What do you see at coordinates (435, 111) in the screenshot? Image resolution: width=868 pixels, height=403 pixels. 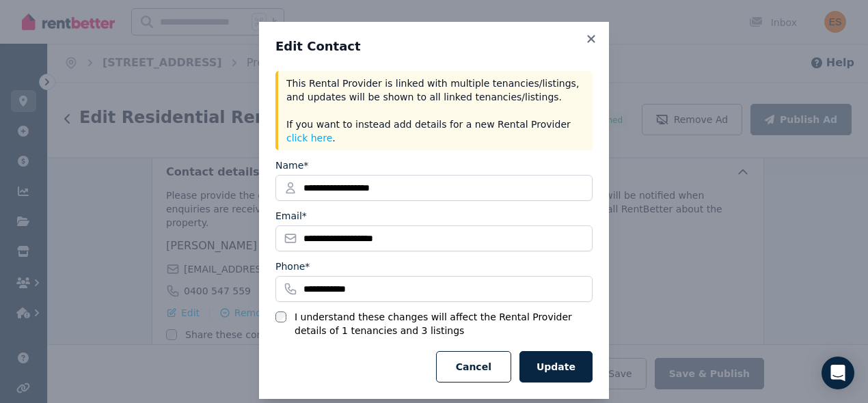 I see `p: This Rental Provider is linked with multiple tenancies/listings, and updates will be shown to all...` at bounding box center [435, 111].